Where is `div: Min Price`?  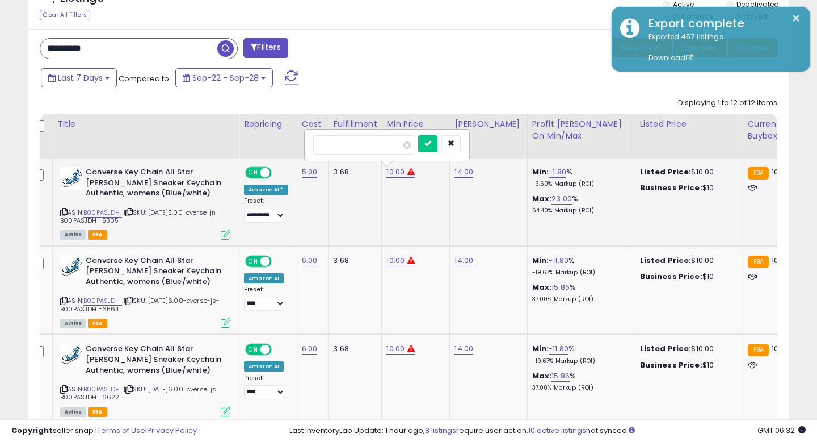 div: Min Price is located at coordinates (416, 124).